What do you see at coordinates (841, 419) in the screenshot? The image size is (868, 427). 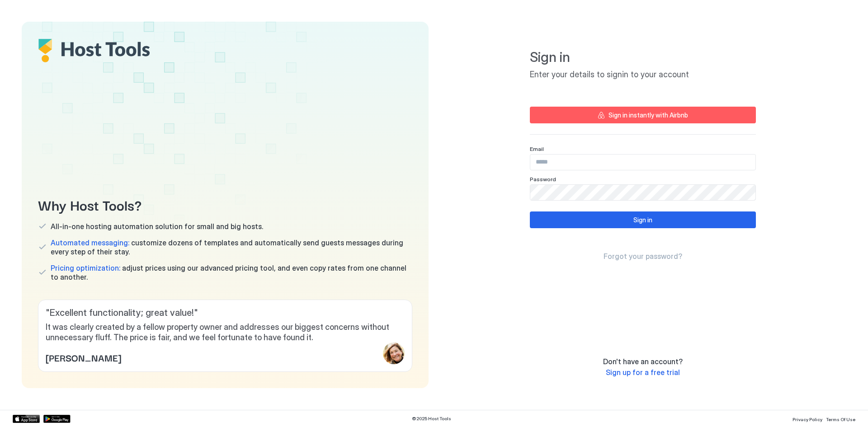 I see `a: Terms Of Use` at bounding box center [841, 419].